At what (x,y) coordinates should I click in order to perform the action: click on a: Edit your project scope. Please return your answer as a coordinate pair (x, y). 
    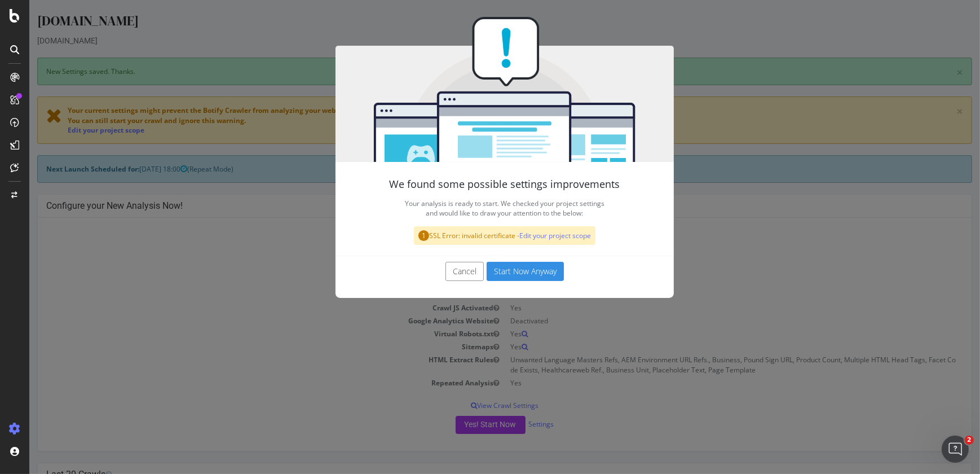
    Looking at the image, I should click on (526, 235).